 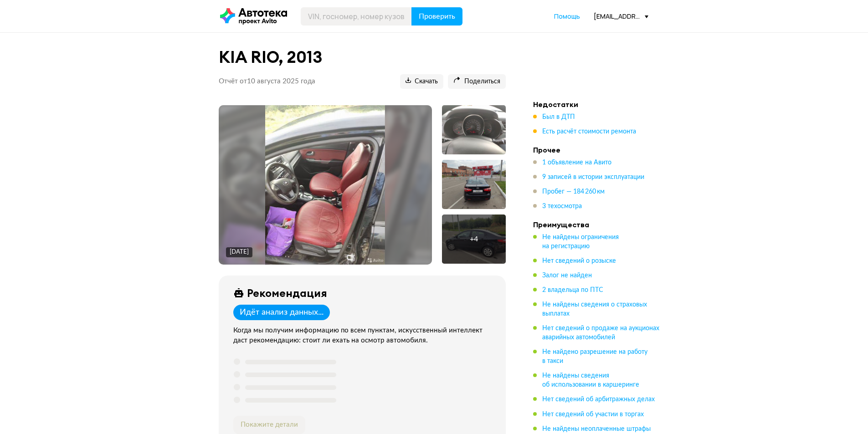 I want to click on span: Помощь, so click(x=567, y=16).